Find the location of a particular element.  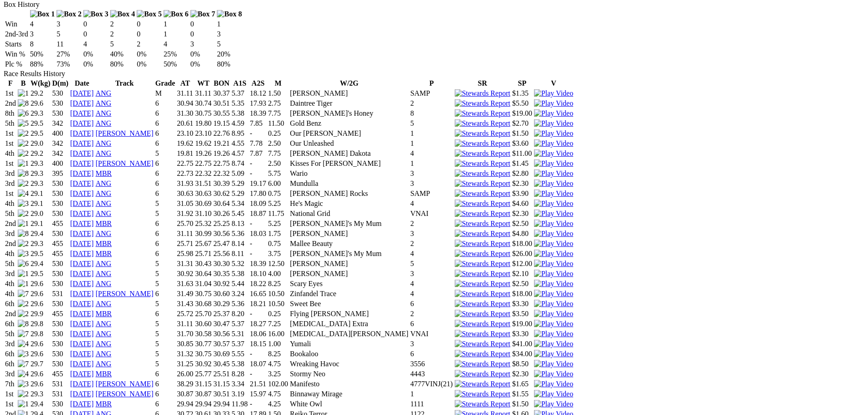

td: 2nd is located at coordinates (11, 103).